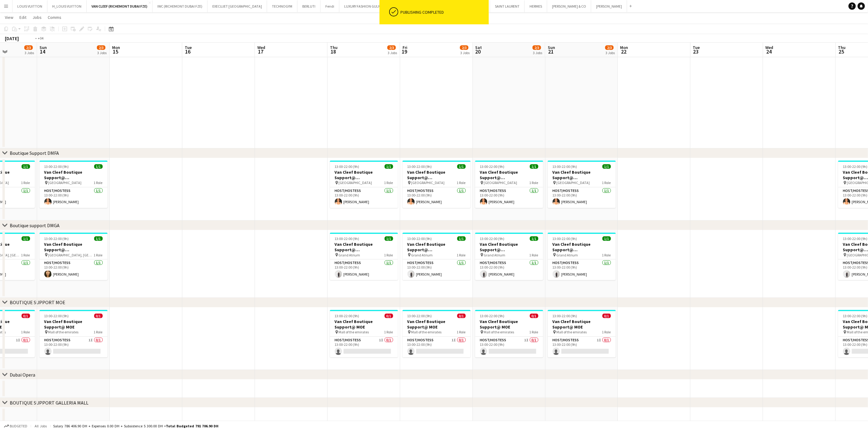 The image size is (868, 431). Describe the element at coordinates (9, 17) in the screenshot. I see `span: View` at that location.